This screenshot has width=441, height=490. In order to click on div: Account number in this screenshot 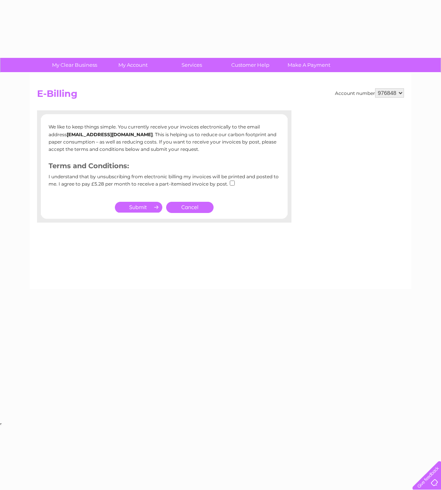, I will do `click(369, 93)`.